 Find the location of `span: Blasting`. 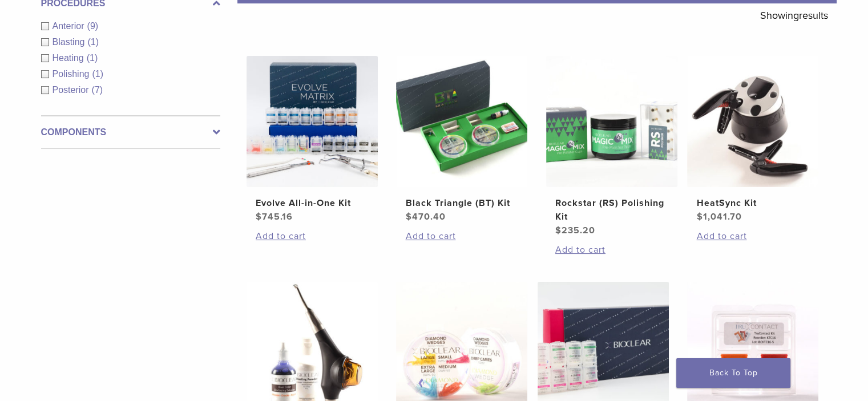

span: Blasting is located at coordinates (70, 42).